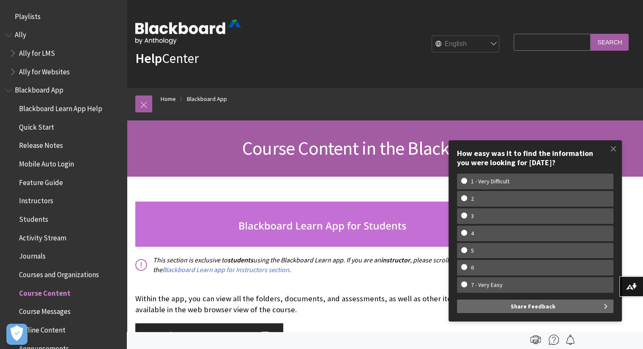 This screenshot has width=643, height=349. What do you see at coordinates (395, 260) in the screenshot?
I see `span: instructor` at bounding box center [395, 260].